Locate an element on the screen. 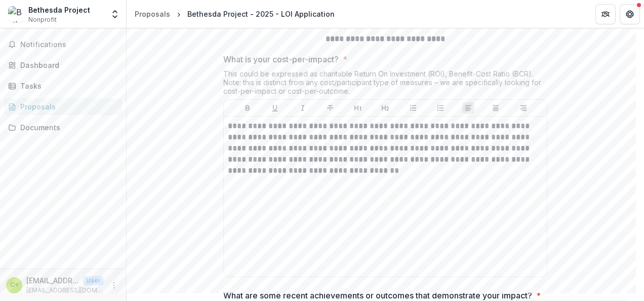 This screenshot has height=301, width=644. button: Underline is located at coordinates (275, 107).